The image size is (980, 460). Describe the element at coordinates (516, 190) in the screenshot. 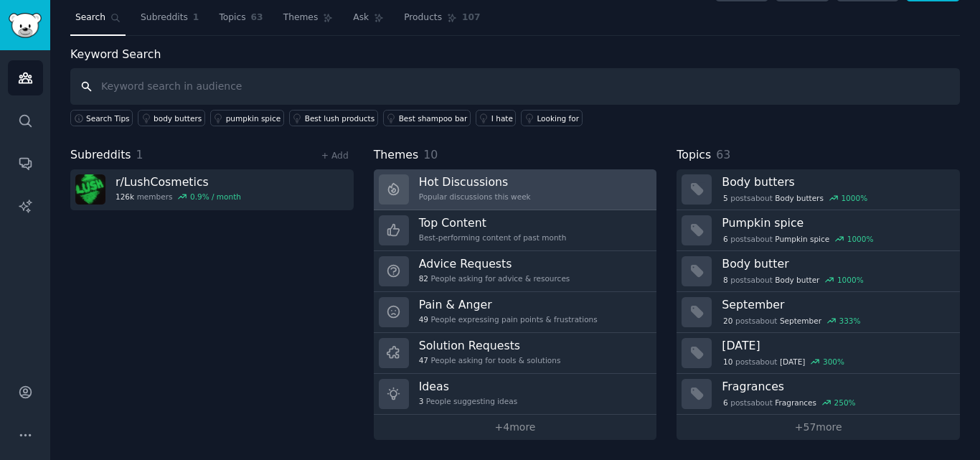

I see `a: Hot DiscussionsPopular discussions this week` at that location.